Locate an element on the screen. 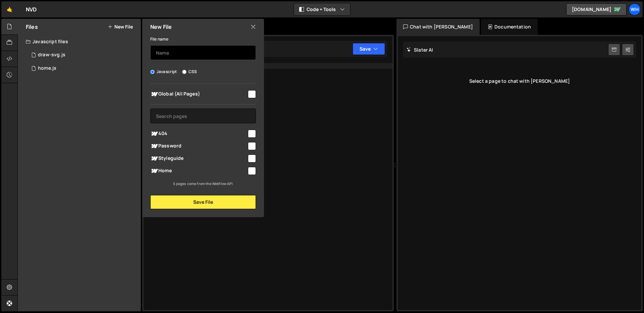 The height and width of the screenshot is (313, 644). div: Wh is located at coordinates (634, 9).